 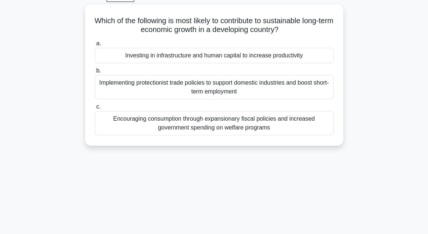 What do you see at coordinates (98, 43) in the screenshot?
I see `span: a.` at bounding box center [98, 43].